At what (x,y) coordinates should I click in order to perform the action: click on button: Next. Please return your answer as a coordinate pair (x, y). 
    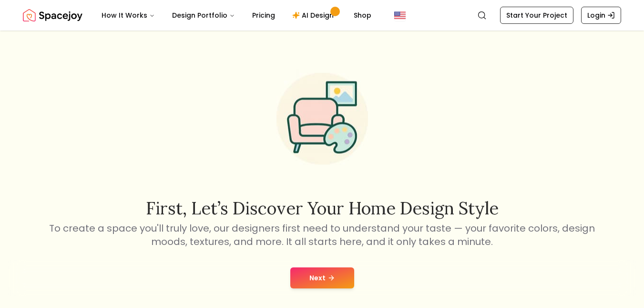
    Looking at the image, I should click on (322, 278).